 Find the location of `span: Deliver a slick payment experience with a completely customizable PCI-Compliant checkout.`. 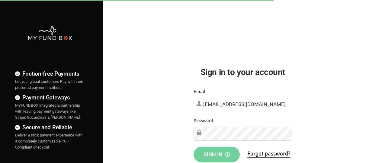

span: Deliver a slick payment experience with a completely customizable PCI-Compliant checkout. is located at coordinates (49, 141).